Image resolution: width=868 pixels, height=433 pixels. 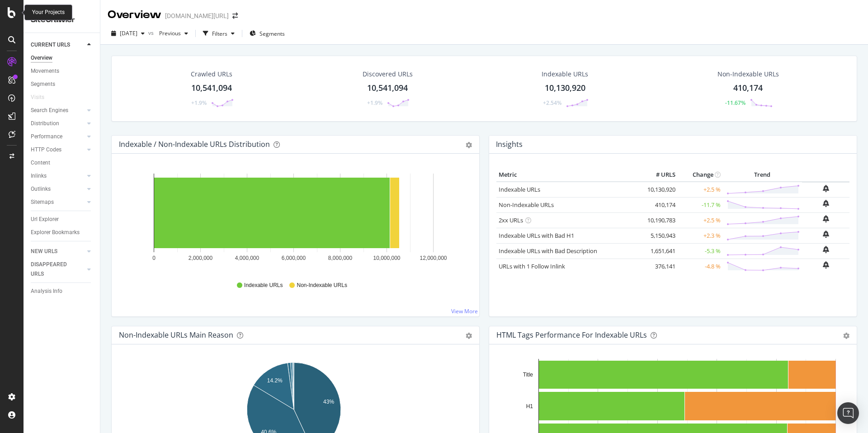 I want to click on div: A chart., so click(x=294, y=220).